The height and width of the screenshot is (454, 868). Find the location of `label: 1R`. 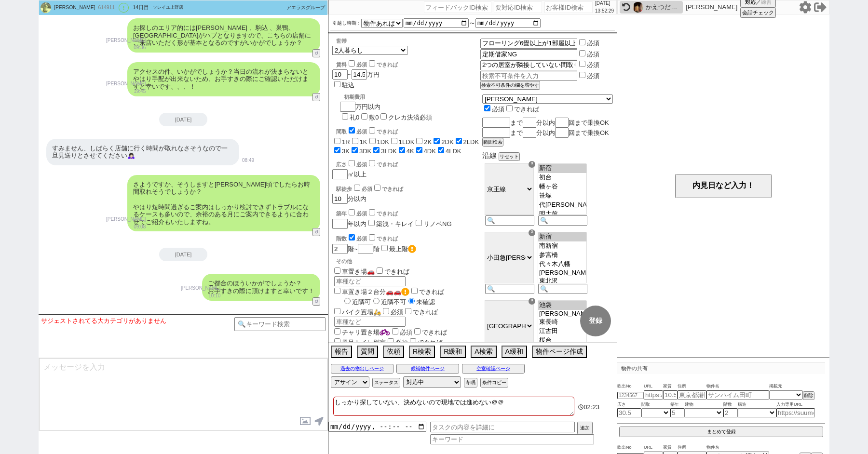

label: 1R is located at coordinates (346, 142).